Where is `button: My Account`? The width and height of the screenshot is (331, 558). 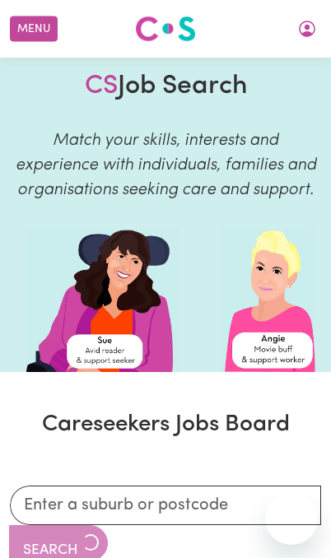 button: My Account is located at coordinates (307, 29).